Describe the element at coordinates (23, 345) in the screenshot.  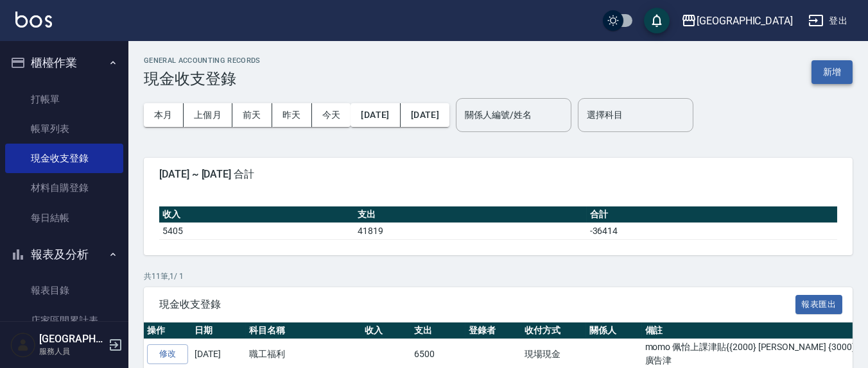
I see `img: Person` at that location.